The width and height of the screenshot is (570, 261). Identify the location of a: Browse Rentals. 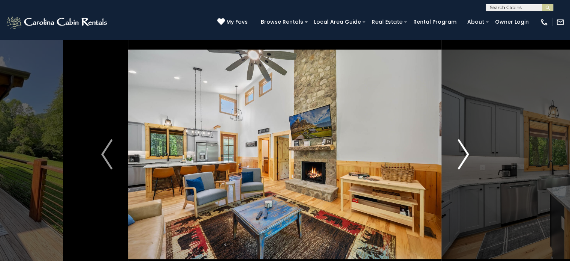
(282, 22).